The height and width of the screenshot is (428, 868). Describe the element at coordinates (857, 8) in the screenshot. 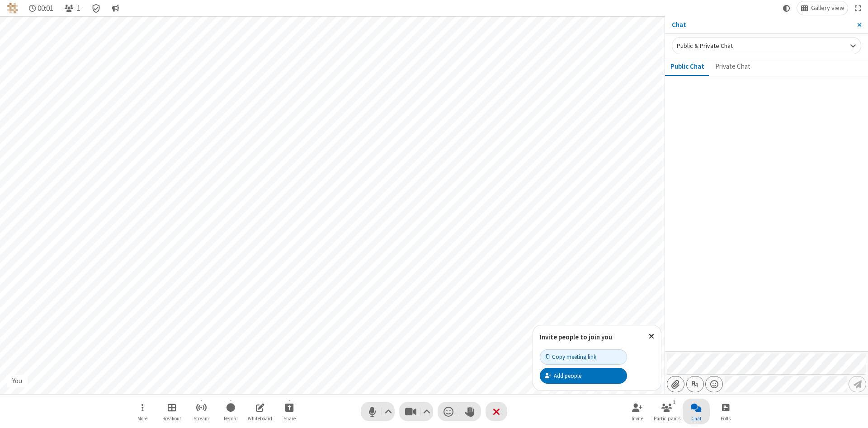

I see `button: Fullscreen` at that location.